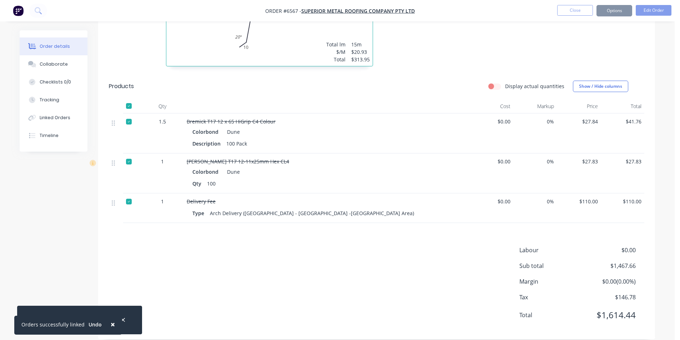 The width and height of the screenshot is (680, 340). Describe the element at coordinates (491, 106) in the screenshot. I see `div: Cost` at that location.